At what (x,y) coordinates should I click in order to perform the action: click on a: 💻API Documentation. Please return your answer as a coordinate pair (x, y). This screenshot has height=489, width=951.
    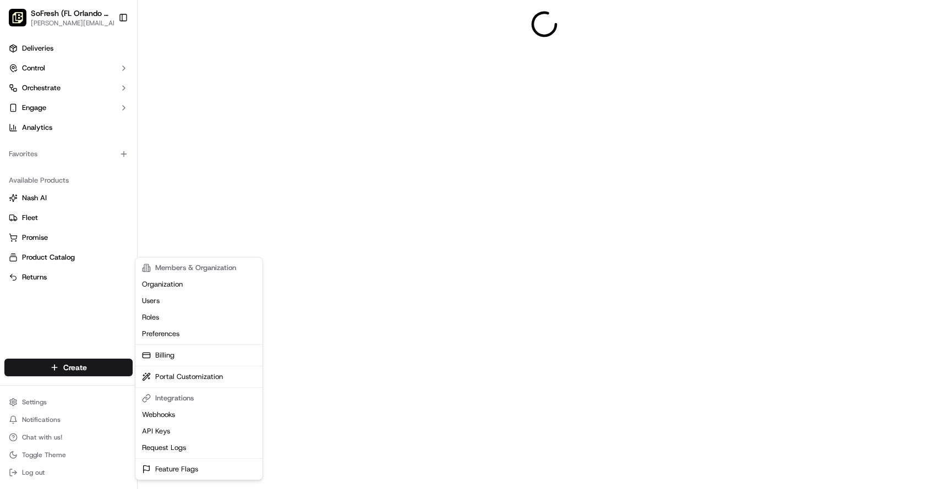
    Looking at the image, I should click on (135, 251).